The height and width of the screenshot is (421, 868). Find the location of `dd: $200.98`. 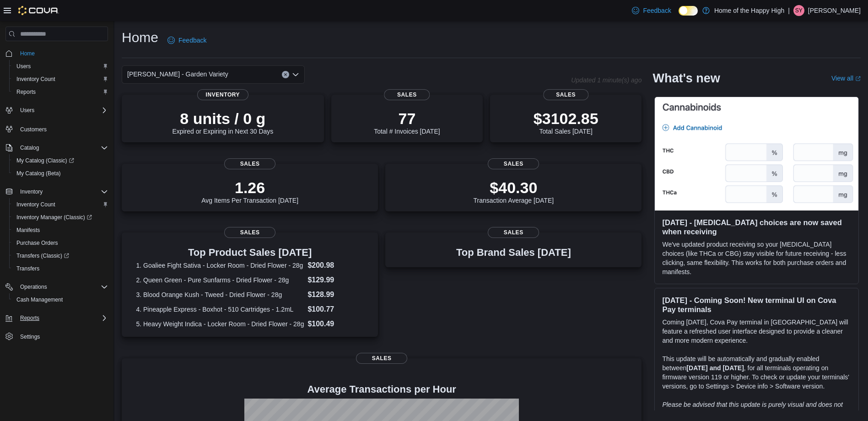

dd: $200.98 is located at coordinates (336, 266).